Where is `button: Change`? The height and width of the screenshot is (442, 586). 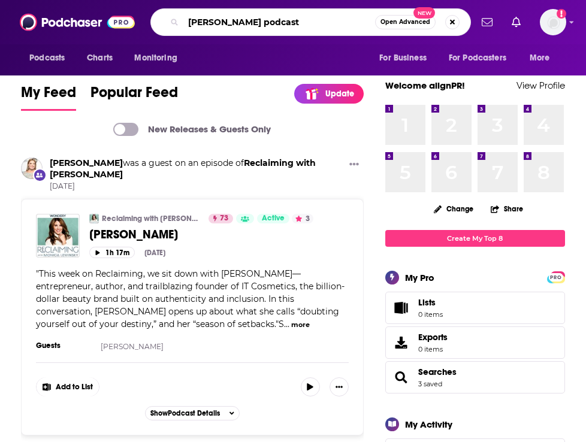 button: Change is located at coordinates (454, 208).